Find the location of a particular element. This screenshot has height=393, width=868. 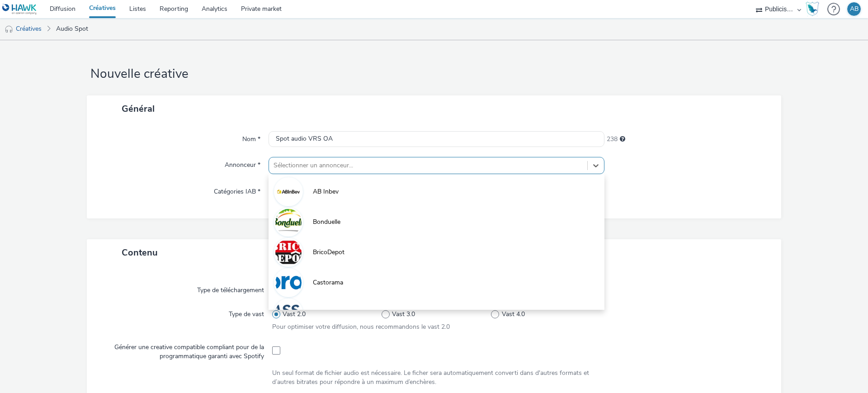

input: Nom is located at coordinates (436, 139).